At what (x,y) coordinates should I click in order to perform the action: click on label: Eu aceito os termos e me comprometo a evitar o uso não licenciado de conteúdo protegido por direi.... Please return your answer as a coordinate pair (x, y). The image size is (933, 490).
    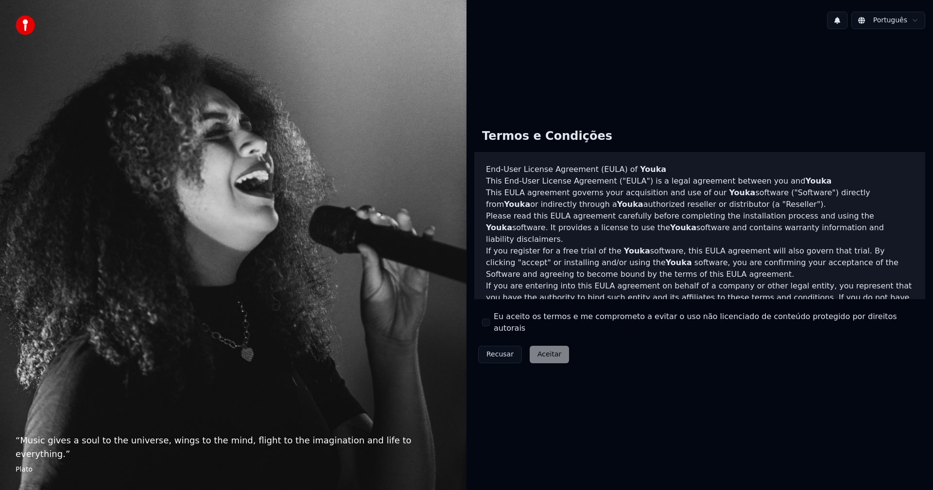
    Looking at the image, I should click on (706, 323).